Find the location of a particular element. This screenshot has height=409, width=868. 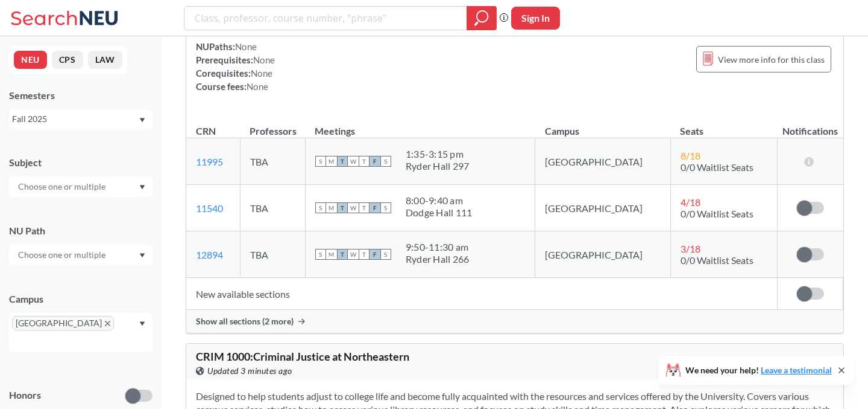

span: We need your help! is located at coordinates (758, 370).